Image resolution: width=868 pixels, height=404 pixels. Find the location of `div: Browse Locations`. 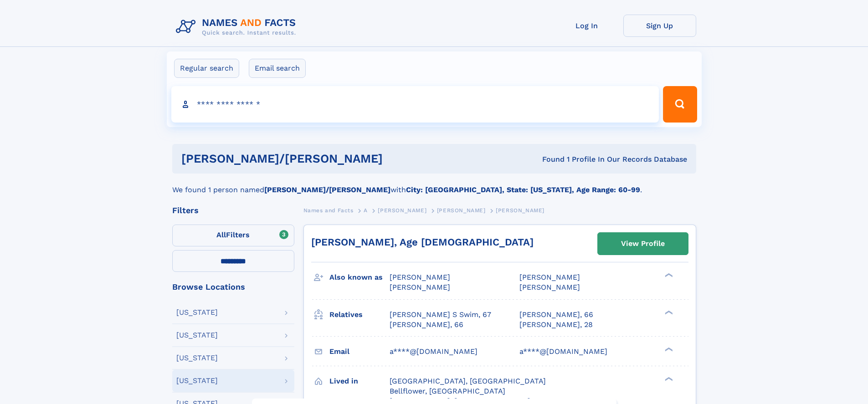

div: Browse Locations is located at coordinates (234, 287).